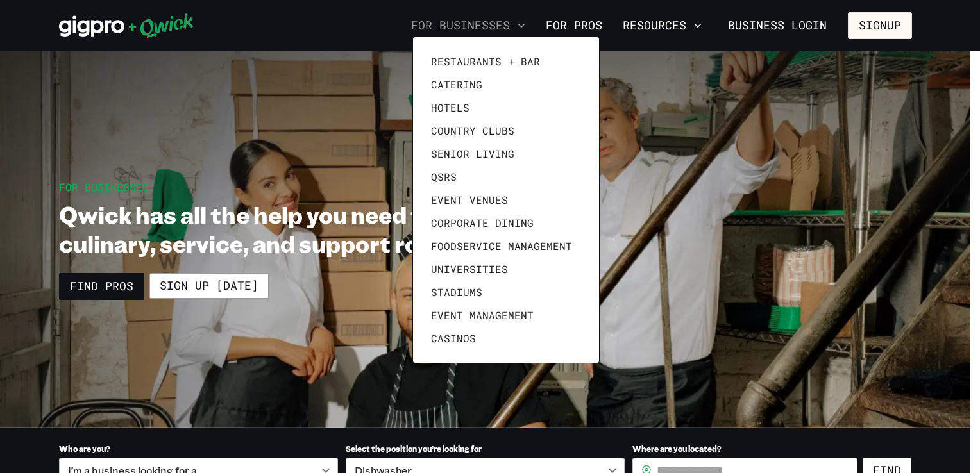 Image resolution: width=980 pixels, height=473 pixels. What do you see at coordinates (444, 177) in the screenshot?
I see `span: QSRs` at bounding box center [444, 177].